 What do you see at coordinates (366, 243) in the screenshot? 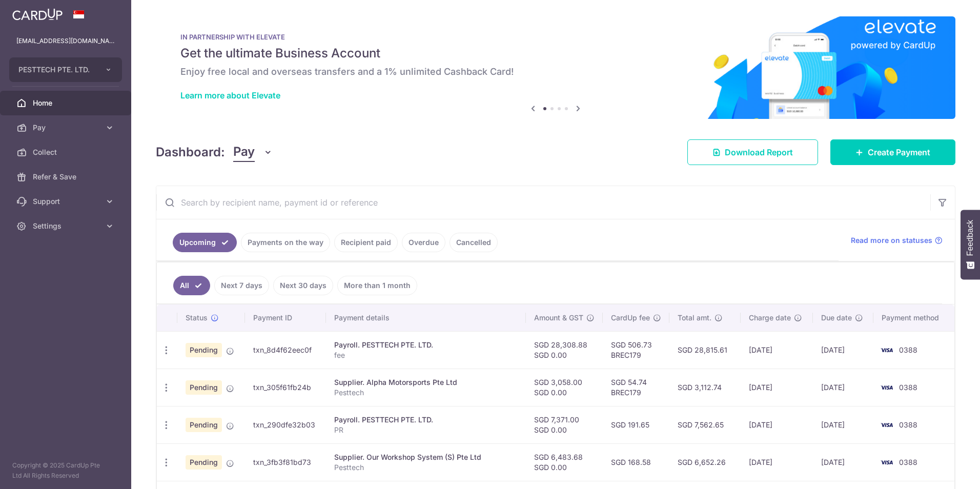
I see `a: Recipient paid` at bounding box center [366, 243].